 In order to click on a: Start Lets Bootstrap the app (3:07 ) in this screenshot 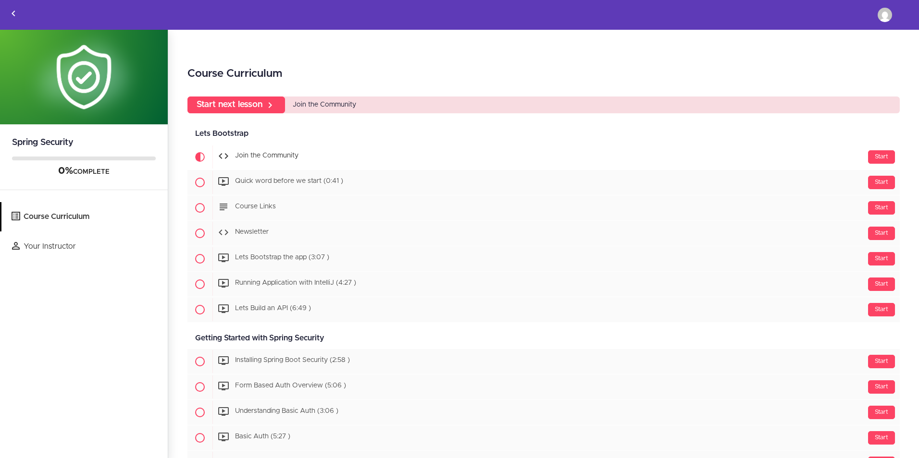, I will do `click(543, 259)`.